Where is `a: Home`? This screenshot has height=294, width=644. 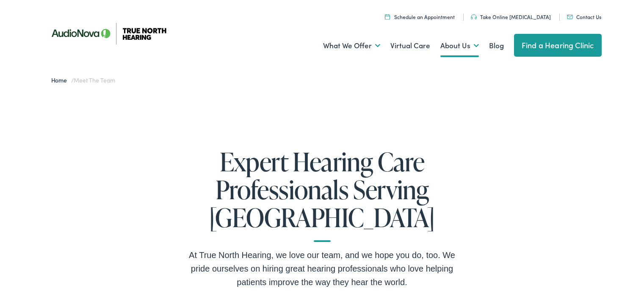
a: Home is located at coordinates (61, 80).